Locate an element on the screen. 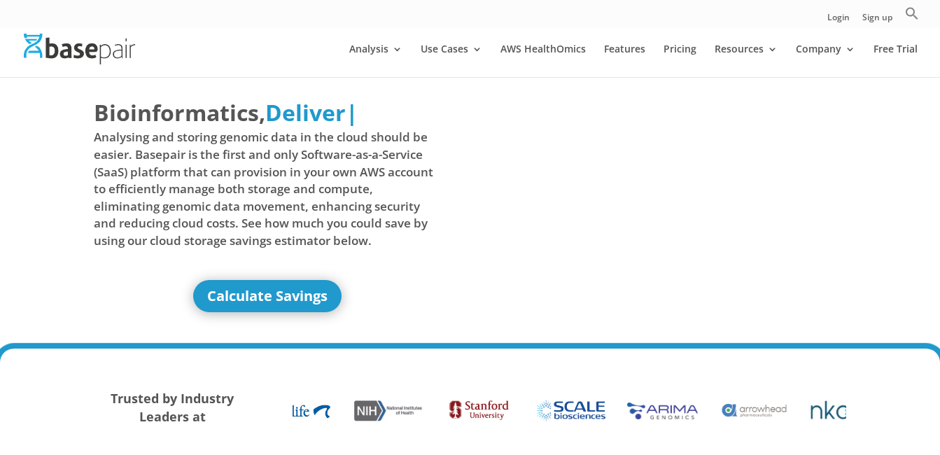 This screenshot has height=455, width=940. img: Basepair is located at coordinates (79, 48).